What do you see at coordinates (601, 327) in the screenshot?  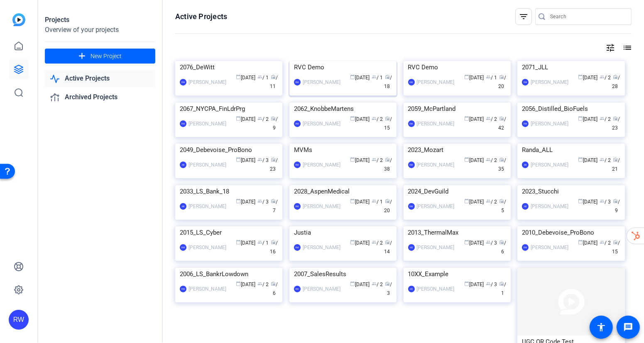 I see `mat-icon: accessibility` at bounding box center [601, 327].